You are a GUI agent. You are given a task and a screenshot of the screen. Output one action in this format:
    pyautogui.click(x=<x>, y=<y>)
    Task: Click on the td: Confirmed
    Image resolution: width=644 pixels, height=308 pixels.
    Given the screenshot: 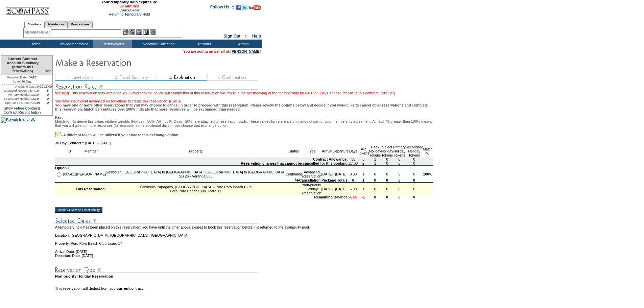 What is the action you would take?
    pyautogui.click(x=293, y=174)
    